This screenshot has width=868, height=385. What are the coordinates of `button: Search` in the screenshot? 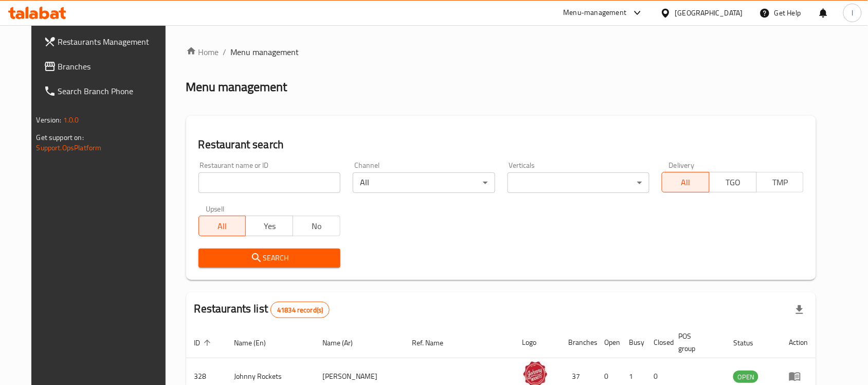 It's located at (269, 258).